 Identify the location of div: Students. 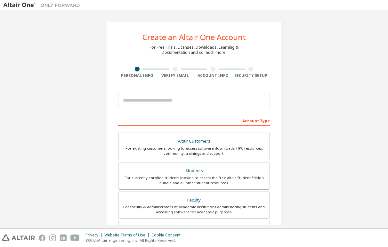
(194, 171).